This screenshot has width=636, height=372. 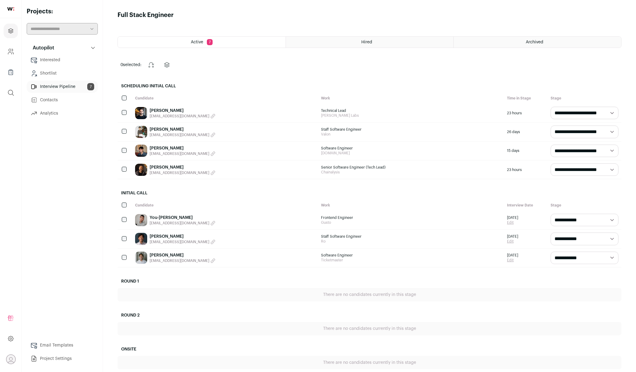 What do you see at coordinates (11, 359) in the screenshot?
I see `button: Open dropdown` at bounding box center [11, 359].